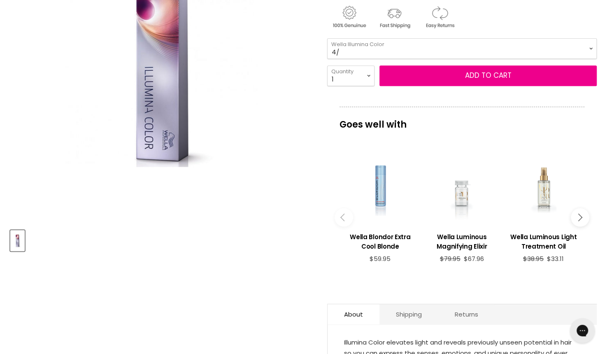 This screenshot has width=607, height=354. I want to click on span: Add to cart, so click(488, 75).